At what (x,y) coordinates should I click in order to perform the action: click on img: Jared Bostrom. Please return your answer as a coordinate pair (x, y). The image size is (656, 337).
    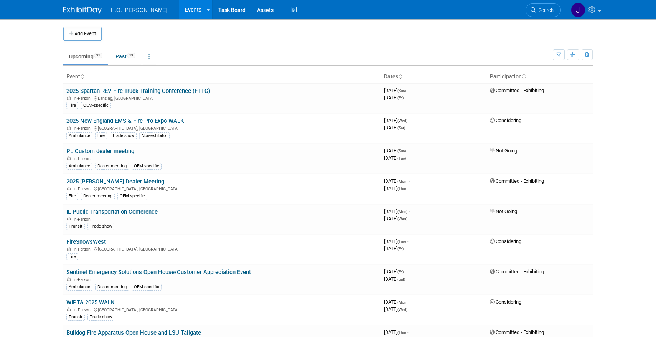
    Looking at the image, I should click on (578, 10).